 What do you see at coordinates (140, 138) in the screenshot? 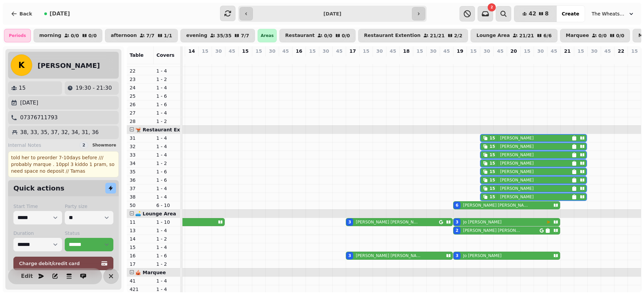
I see `p: 31` at bounding box center [140, 138].